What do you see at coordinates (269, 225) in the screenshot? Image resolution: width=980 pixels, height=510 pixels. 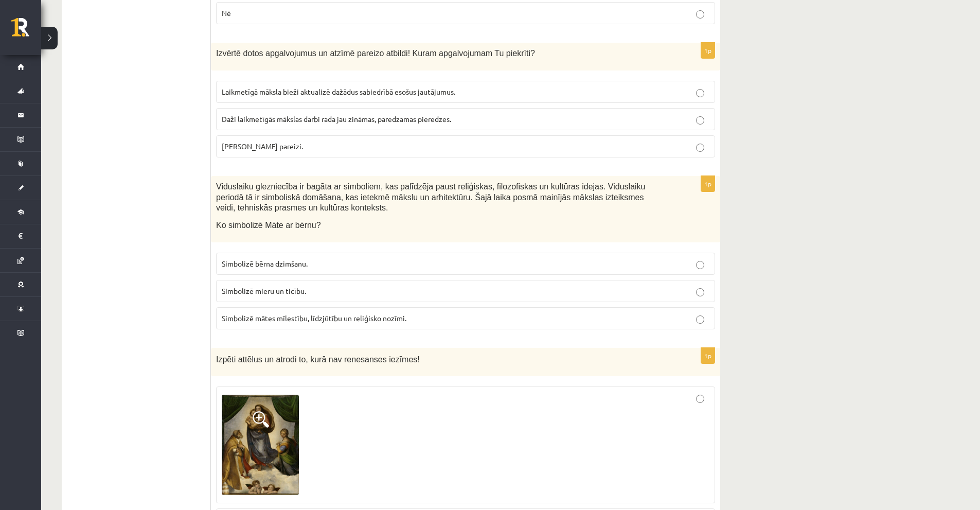 I see `span: Ko simbolizē Māte ar bērnu?` at bounding box center [269, 225].